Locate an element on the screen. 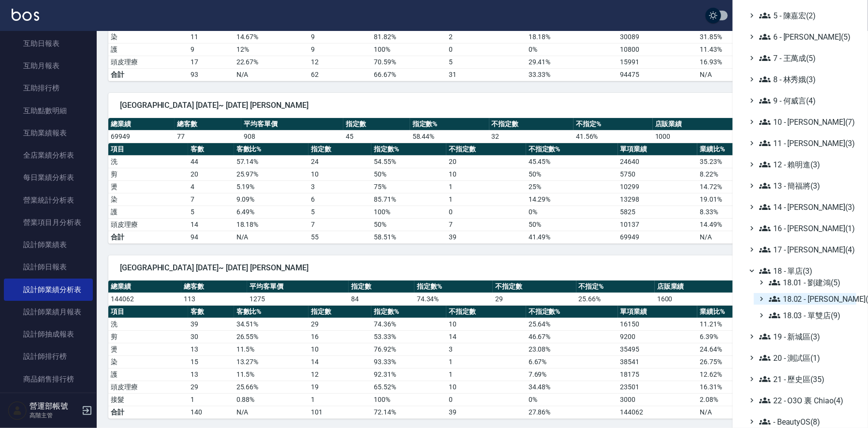 The width and height of the screenshot is (868, 428). span: 8 - 林秀娥(3) is located at coordinates (806, 80).